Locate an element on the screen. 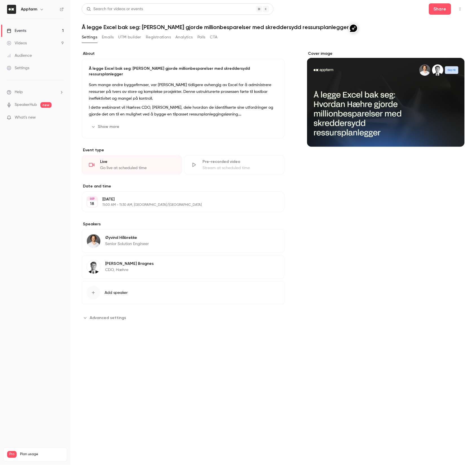 The width and height of the screenshot is (476, 465). p: CDO, Hæhre is located at coordinates (130, 270).